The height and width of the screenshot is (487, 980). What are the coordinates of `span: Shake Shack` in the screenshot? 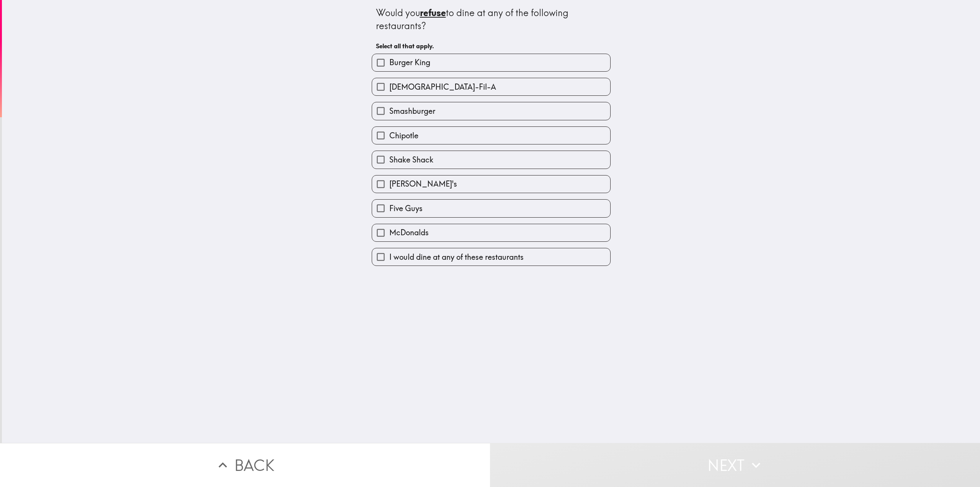 It's located at (411, 160).